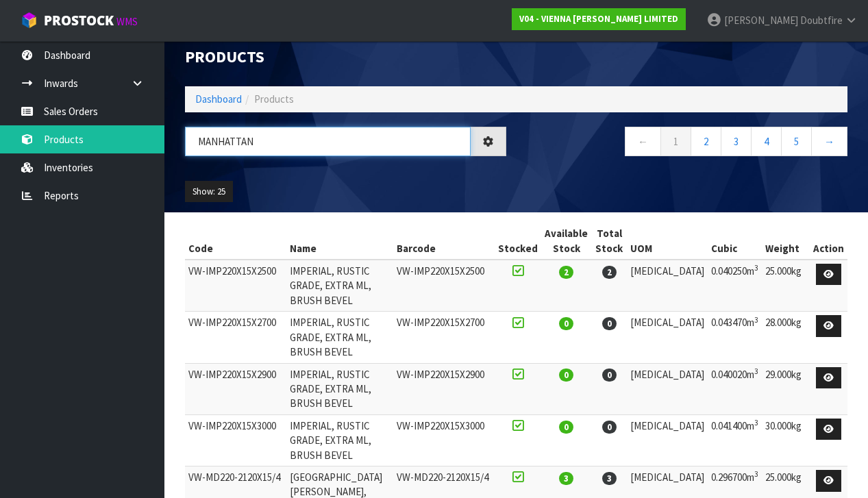 This screenshot has width=868, height=498. I want to click on th: UOM, so click(667, 241).